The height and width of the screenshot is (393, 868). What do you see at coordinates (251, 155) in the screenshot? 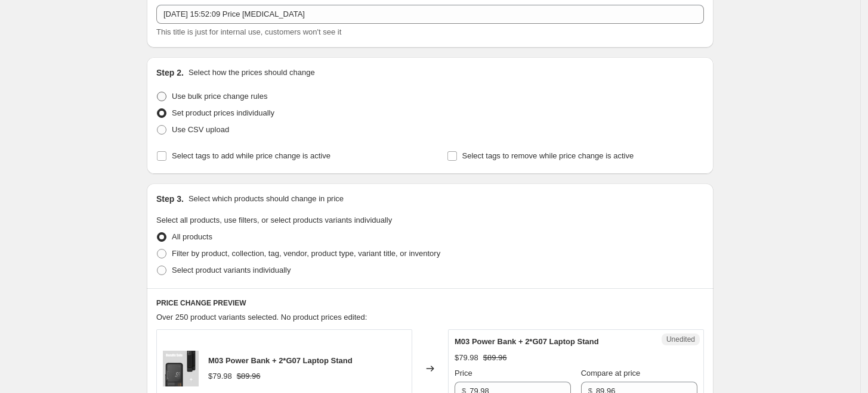
I see `span: Select tags to add while price change is active` at bounding box center [251, 155].